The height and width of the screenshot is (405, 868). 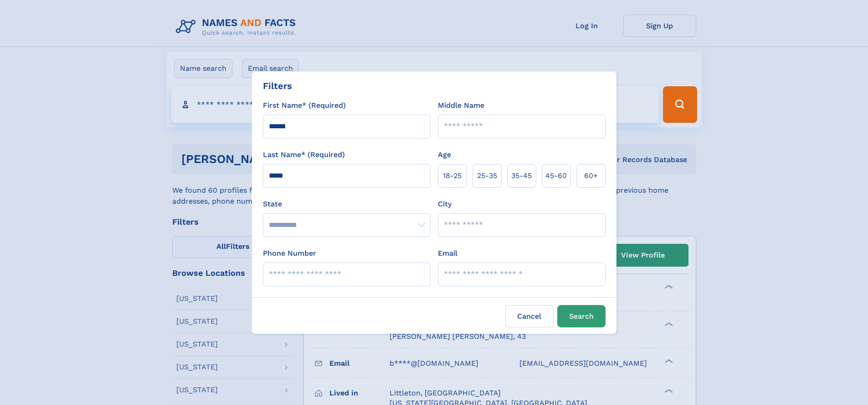 What do you see at coordinates (487, 176) in the screenshot?
I see `span: 25‑35` at bounding box center [487, 176].